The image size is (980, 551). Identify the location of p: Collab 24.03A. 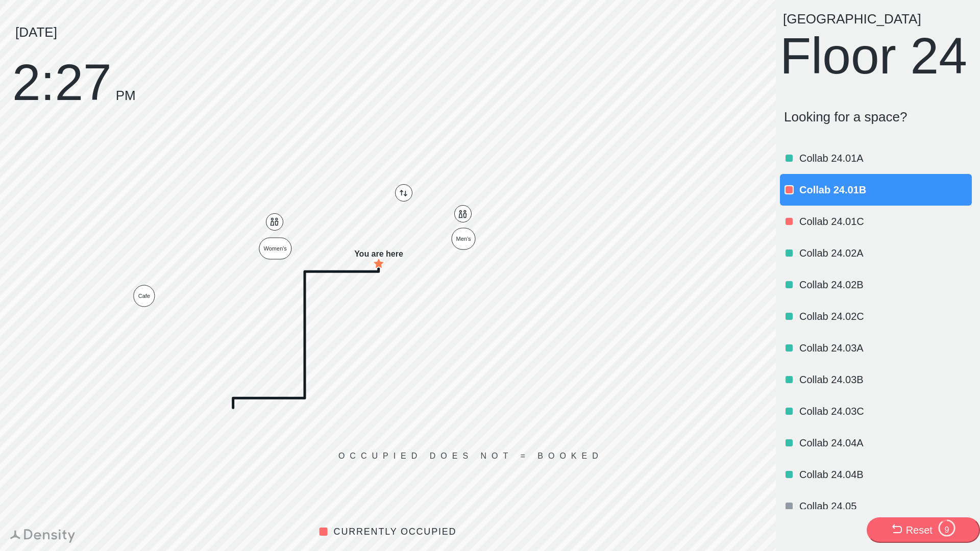
(884, 348).